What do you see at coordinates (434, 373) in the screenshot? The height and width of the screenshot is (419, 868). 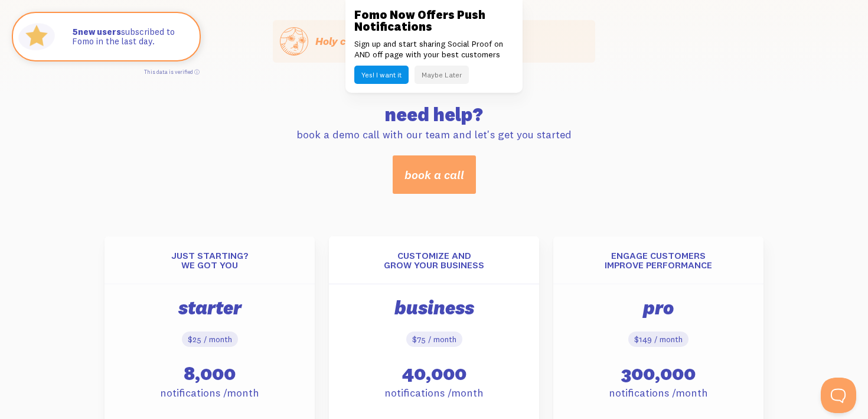 I see `p: 40,000` at bounding box center [434, 373].